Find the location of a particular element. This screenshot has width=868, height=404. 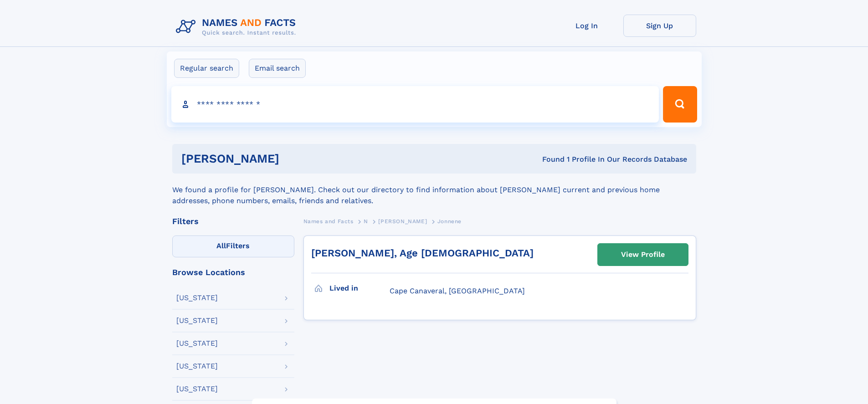

a: Sign Up is located at coordinates (660, 25).